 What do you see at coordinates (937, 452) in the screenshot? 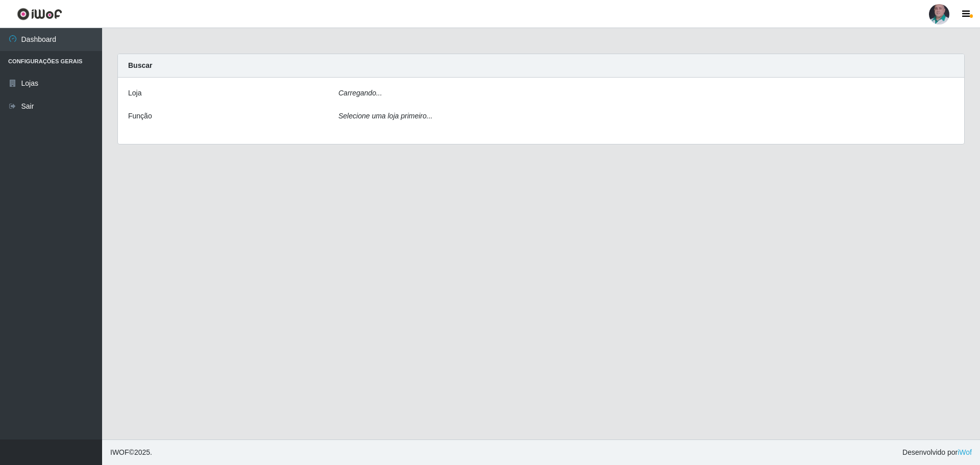
I see `span: Desenvolvido por` at bounding box center [937, 452].